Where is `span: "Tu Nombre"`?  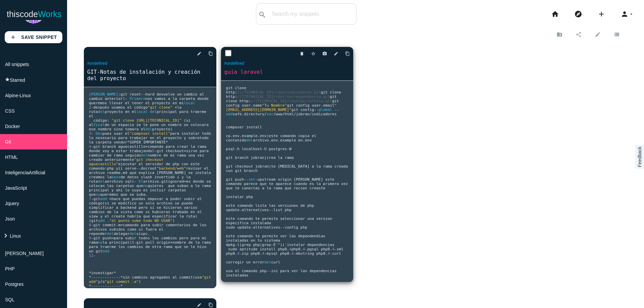 span: "Tu Nombre" is located at coordinates (275, 106).